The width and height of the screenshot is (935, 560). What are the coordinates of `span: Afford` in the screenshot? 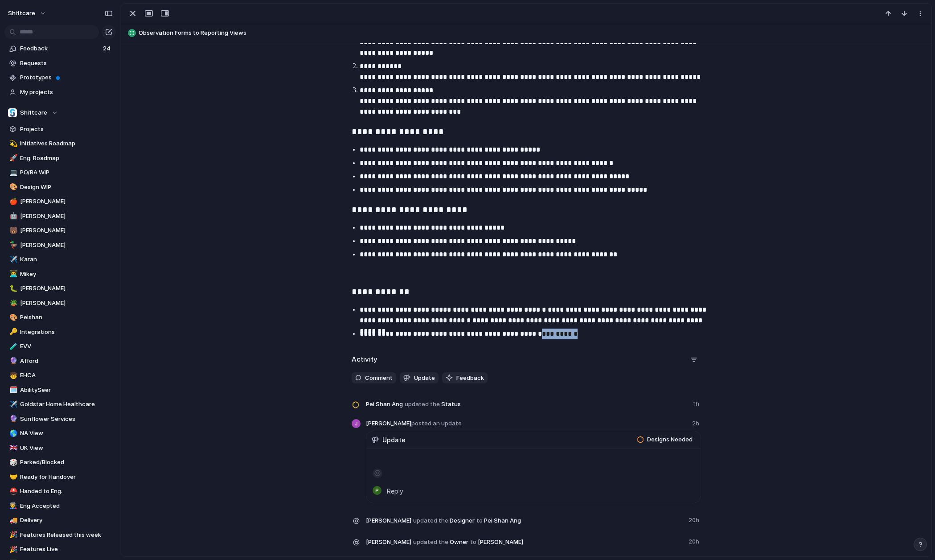 It's located at (66, 361).